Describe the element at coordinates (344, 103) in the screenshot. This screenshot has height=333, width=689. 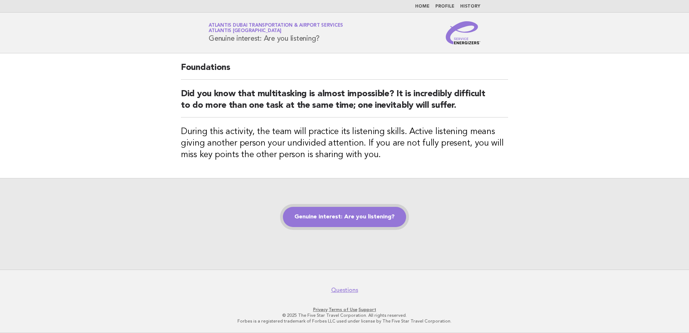
I see `h2: Did you know that multitasking is almost impossible? It is incredibly difficult to do more than o...` at that location.